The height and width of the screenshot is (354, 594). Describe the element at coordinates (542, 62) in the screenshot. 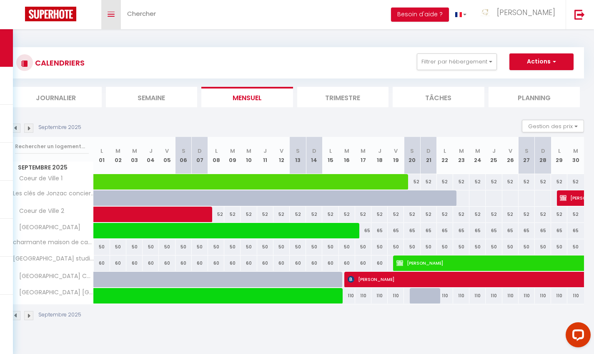

I see `button: Actions` at that location.